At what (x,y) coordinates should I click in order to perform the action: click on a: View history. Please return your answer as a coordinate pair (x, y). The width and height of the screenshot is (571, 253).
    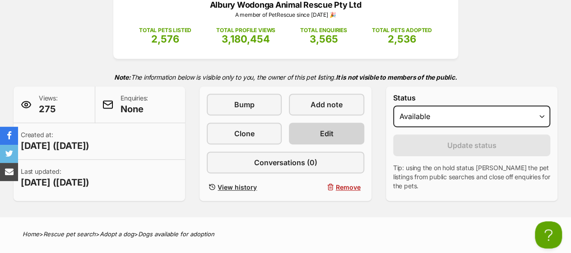
    Looking at the image, I should click on (244, 187).